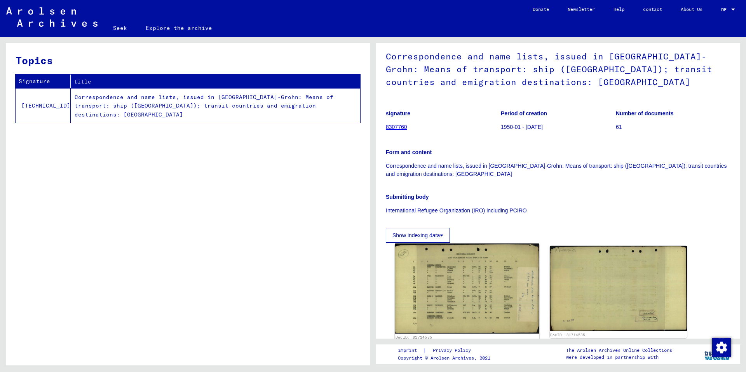 The width and height of the screenshot is (746, 372). What do you see at coordinates (410, 351) in the screenshot?
I see `a: imprint` at bounding box center [410, 351].